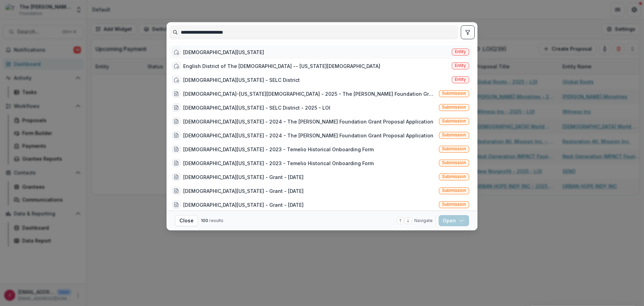 This screenshot has height=306, width=644. Describe the element at coordinates (187, 220) in the screenshot. I see `button: Close` at that location.